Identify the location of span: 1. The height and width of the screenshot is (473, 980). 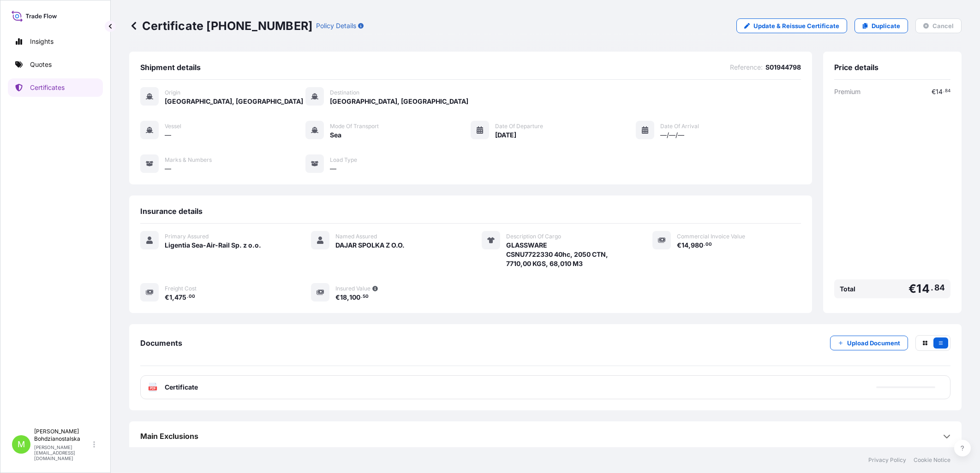
(171, 297).